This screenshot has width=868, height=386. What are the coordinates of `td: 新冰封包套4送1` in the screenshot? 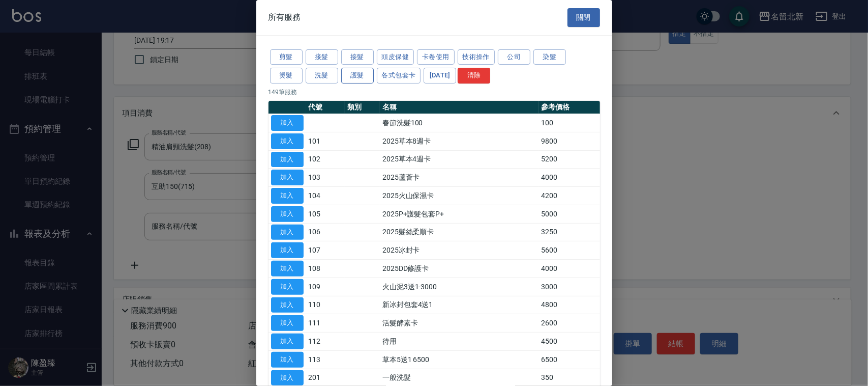 It's located at (459, 305).